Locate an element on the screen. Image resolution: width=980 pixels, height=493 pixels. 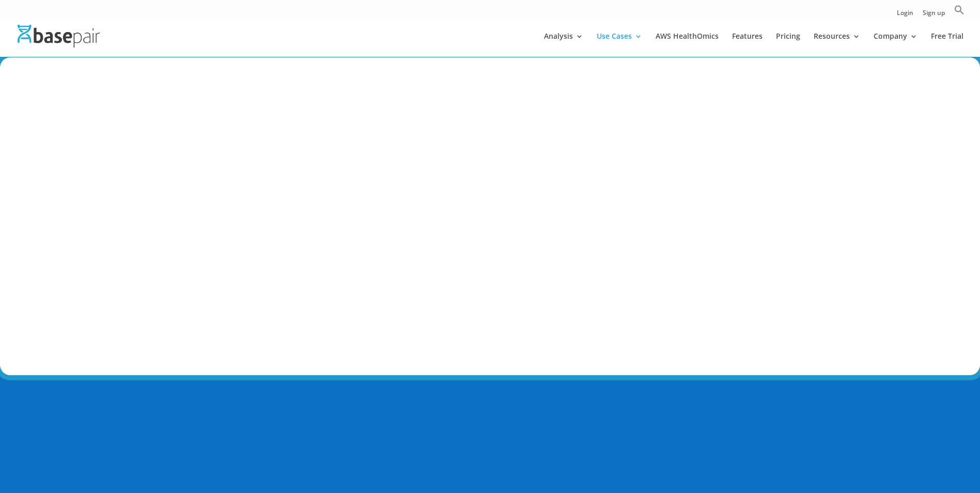
a: Pricing is located at coordinates (788, 44).